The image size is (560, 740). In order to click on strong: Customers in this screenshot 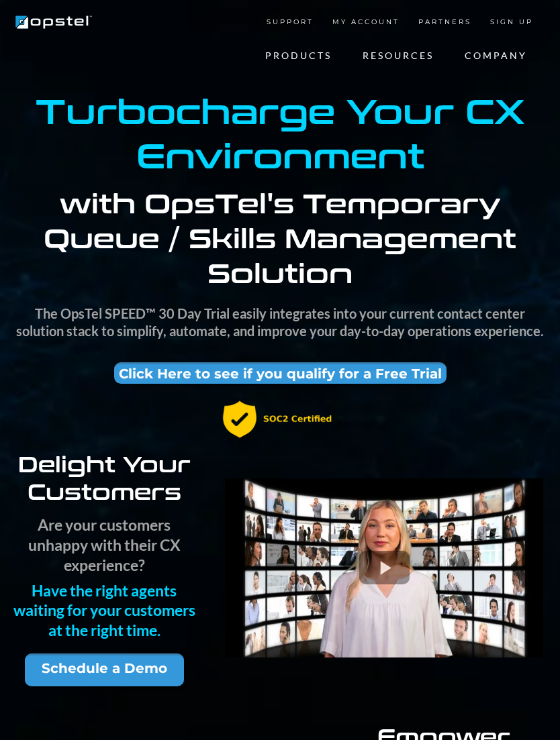, I will do `click(104, 490)`.